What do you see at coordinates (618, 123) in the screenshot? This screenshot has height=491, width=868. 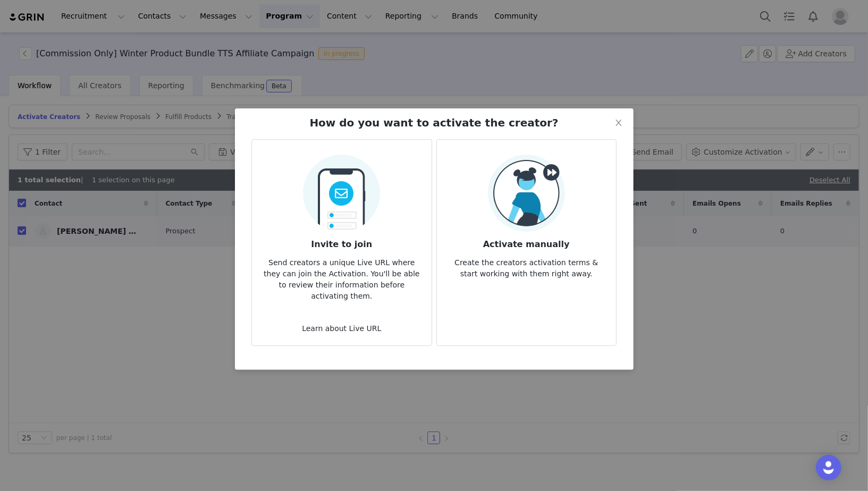 I see `button: Close` at bounding box center [618, 123].